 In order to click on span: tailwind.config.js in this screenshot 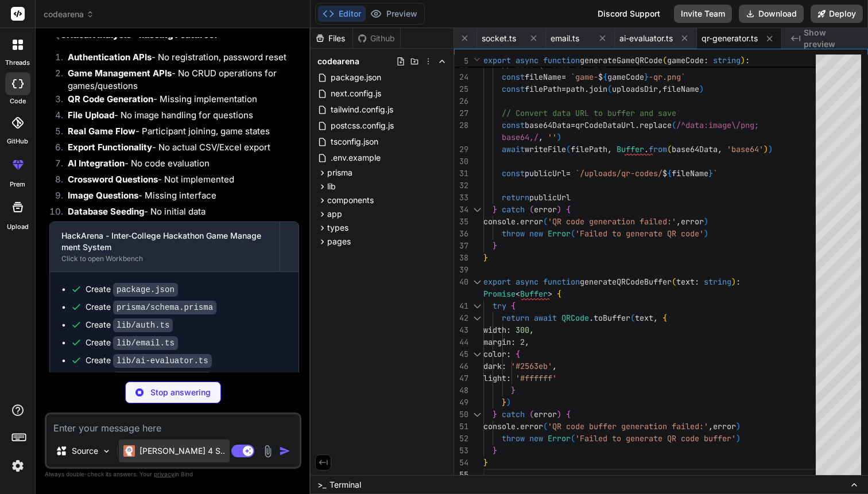, I will do `click(361, 110)`.